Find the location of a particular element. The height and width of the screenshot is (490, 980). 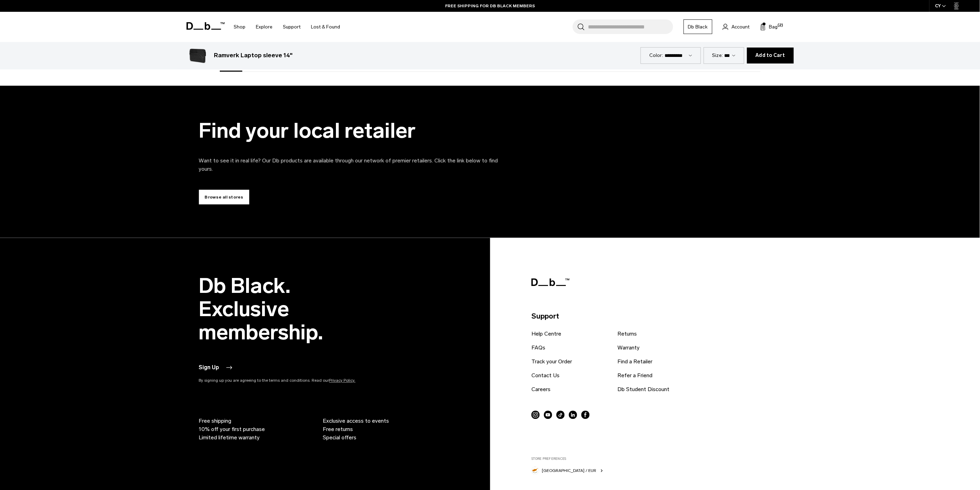

a: Refer a Friend is located at coordinates (635, 376).